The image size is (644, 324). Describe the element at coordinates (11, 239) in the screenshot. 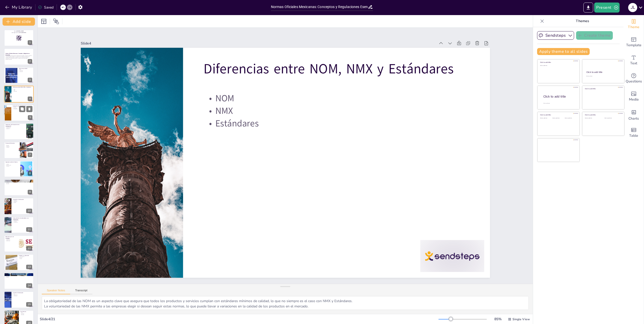

I see `p: Formación` at that location.